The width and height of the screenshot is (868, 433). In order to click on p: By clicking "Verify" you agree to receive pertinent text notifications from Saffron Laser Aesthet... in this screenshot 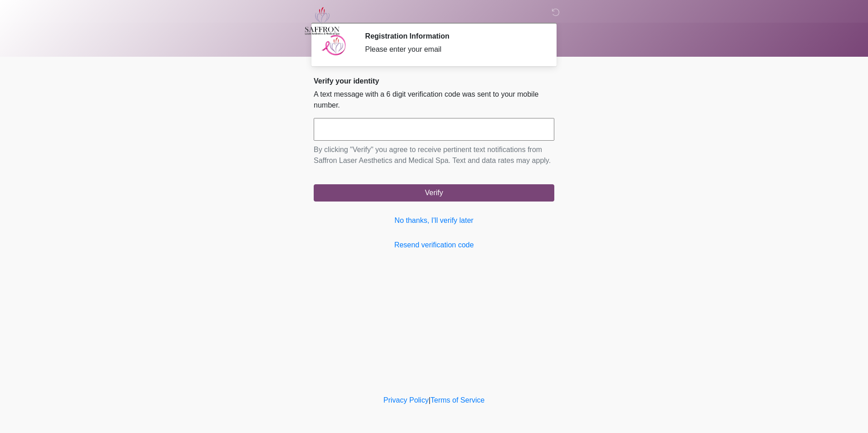, I will do `click(434, 155)`.